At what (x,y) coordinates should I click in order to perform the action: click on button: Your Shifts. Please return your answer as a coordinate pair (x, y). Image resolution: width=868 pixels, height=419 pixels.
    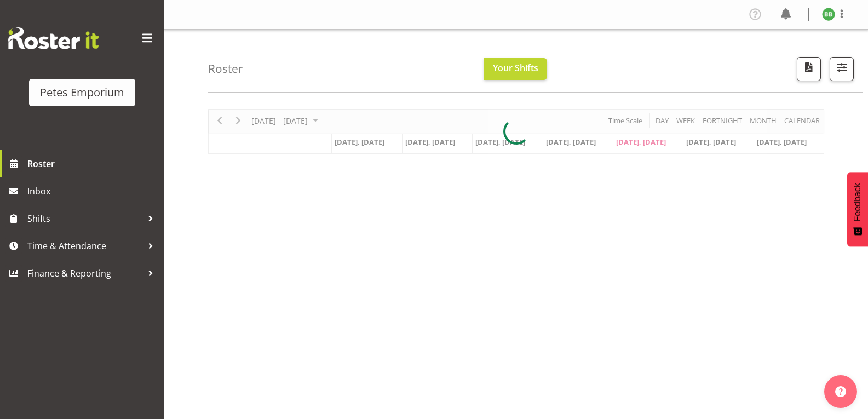
    Looking at the image, I should click on (515, 69).